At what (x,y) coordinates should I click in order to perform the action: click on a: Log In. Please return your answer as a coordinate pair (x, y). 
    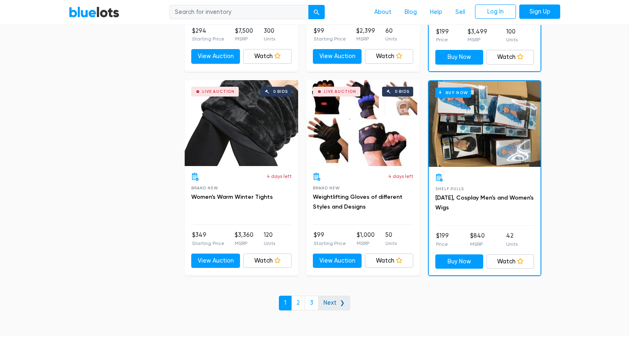
    Looking at the image, I should click on (495, 12).